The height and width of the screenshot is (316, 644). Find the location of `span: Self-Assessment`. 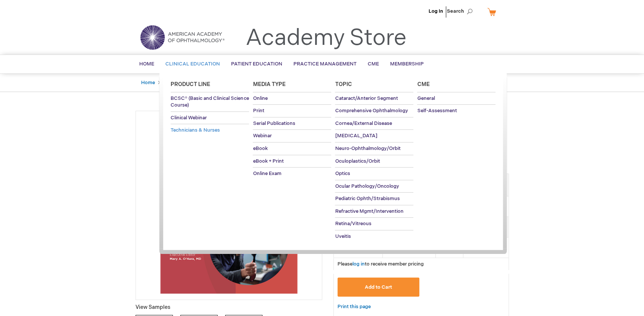

span: Self-Assessment is located at coordinates (437, 111).